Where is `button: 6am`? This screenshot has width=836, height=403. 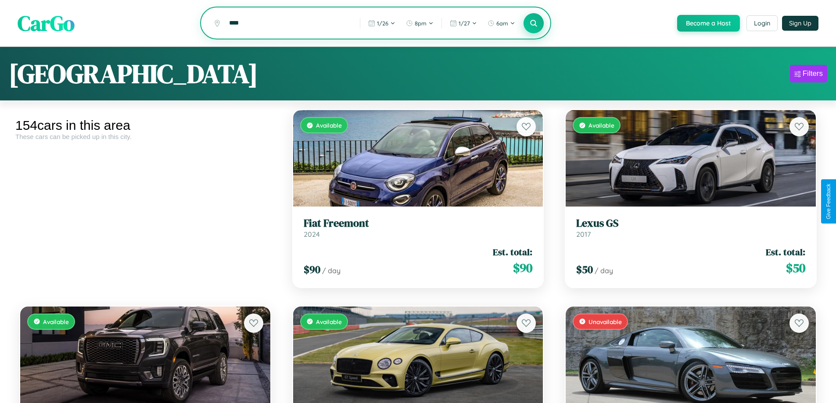
button: 6am is located at coordinates (501, 23).